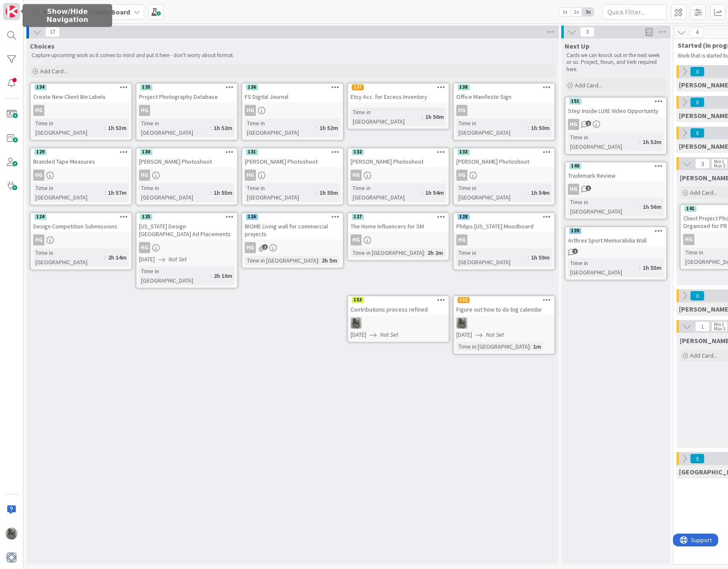 This screenshot has width=728, height=569. I want to click on div: Min 1, so click(719, 162).